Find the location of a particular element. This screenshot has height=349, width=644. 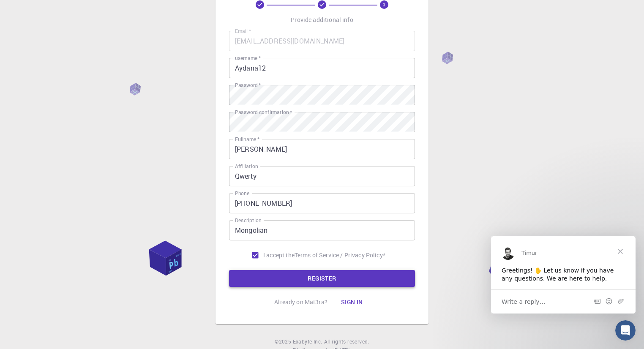

a: Terms of Service / Privacy Policy* is located at coordinates (340, 255).